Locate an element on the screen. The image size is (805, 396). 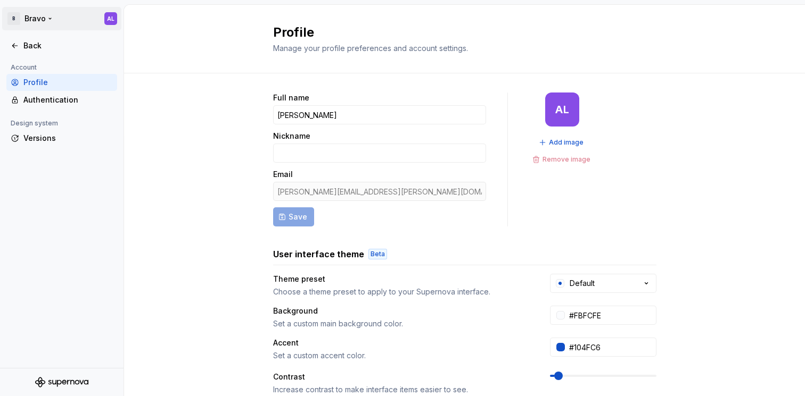
div: Back is located at coordinates (68, 46).